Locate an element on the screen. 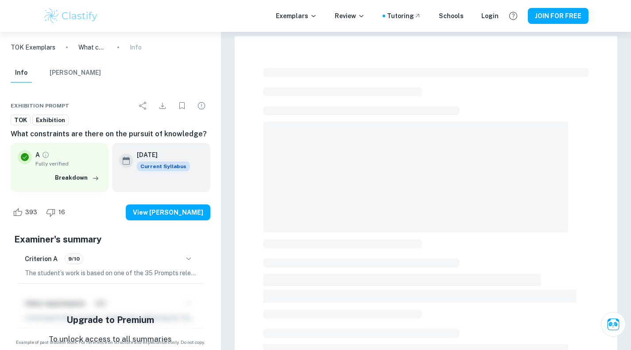 The height and width of the screenshot is (350, 631). span: 393 is located at coordinates (31, 213).